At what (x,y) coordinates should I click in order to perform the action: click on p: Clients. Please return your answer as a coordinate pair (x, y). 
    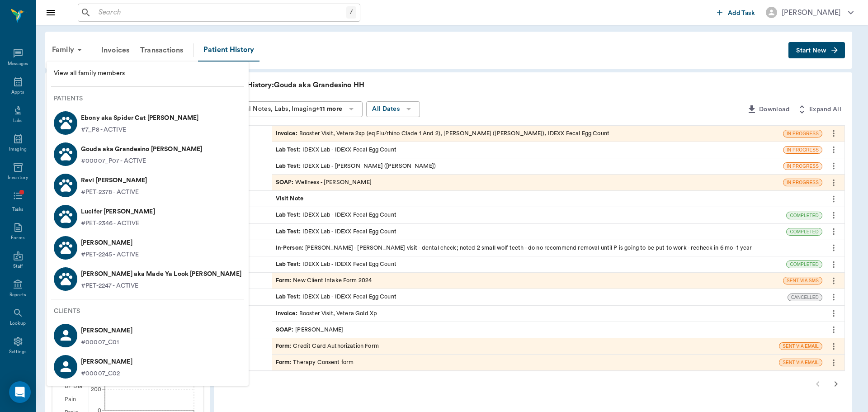
    Looking at the image, I should click on (151, 311).